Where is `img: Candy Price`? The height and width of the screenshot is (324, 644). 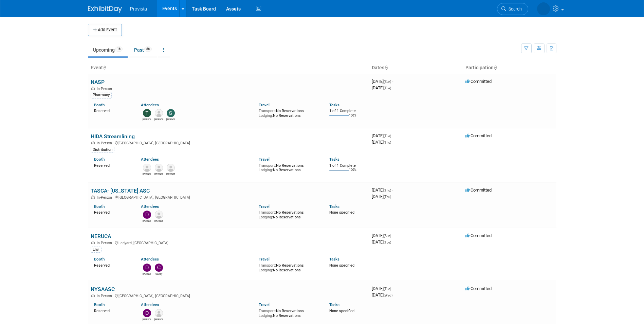
img: Candy Price is located at coordinates (159, 267).